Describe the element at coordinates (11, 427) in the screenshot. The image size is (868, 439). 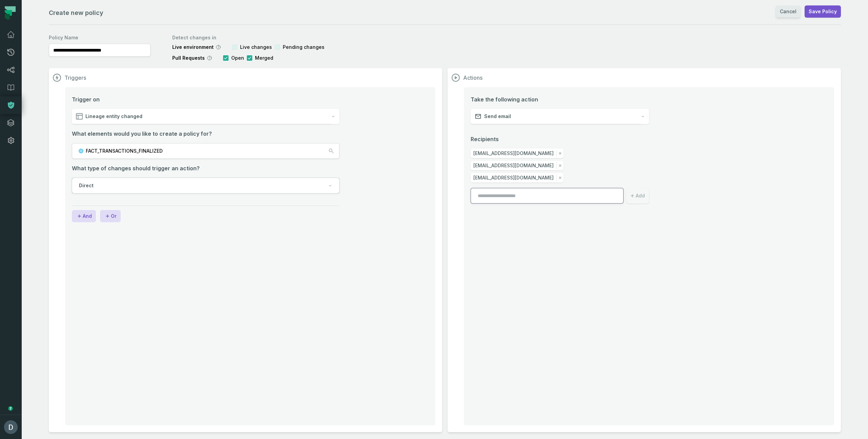
I see `img: avatar of Daniel Lahyani` at that location.